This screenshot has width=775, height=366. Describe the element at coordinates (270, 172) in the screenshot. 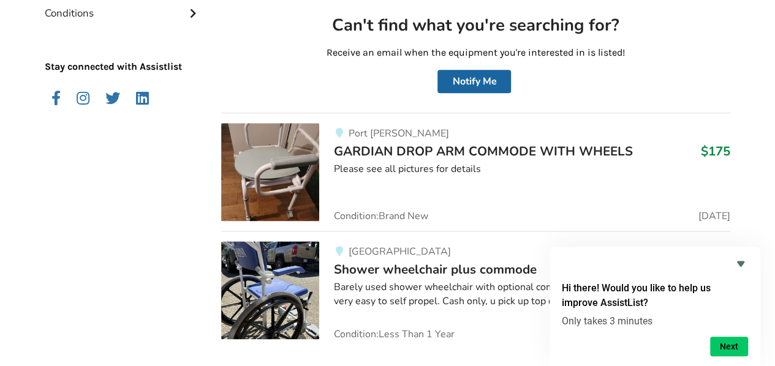

I see `img: bathroom safety-gardian drop arm commode with wheels` at that location.